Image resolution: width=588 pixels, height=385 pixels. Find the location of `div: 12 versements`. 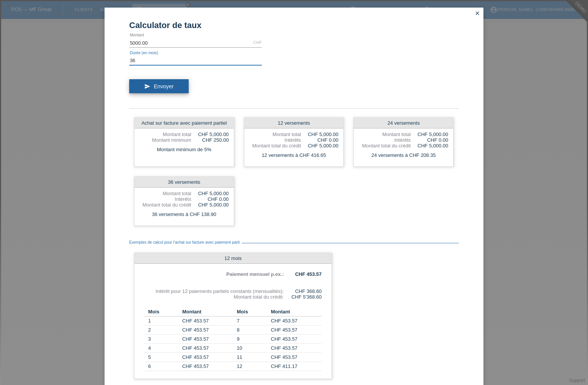

div: 12 versements is located at coordinates (294, 123).